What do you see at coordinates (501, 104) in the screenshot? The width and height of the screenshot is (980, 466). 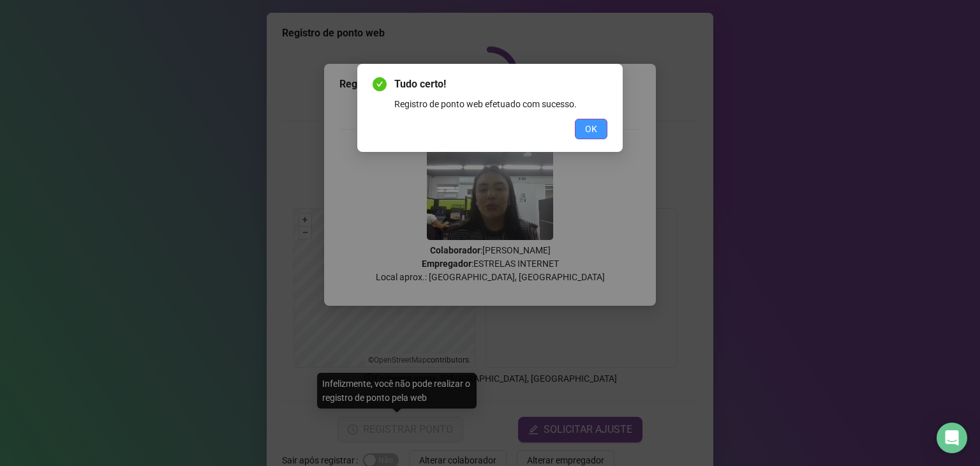 I see `div: Registro de ponto web efetuado com sucesso.` at bounding box center [501, 104].